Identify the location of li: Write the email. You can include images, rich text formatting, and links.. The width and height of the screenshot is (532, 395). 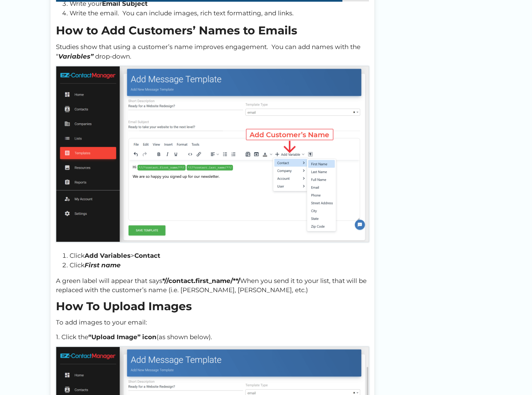
(220, 13).